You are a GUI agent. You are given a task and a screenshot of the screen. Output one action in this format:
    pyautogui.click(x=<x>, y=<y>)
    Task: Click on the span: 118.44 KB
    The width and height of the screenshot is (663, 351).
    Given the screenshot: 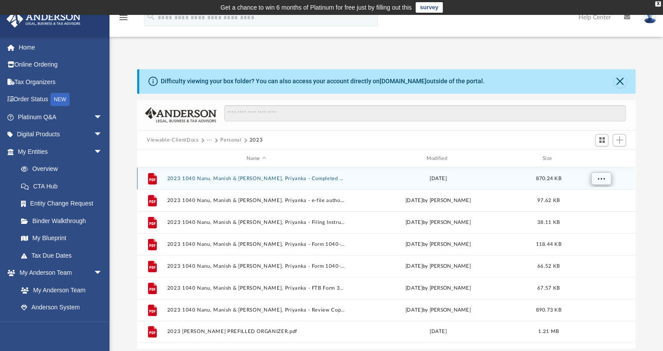 What is the action you would take?
    pyautogui.click(x=549, y=244)
    